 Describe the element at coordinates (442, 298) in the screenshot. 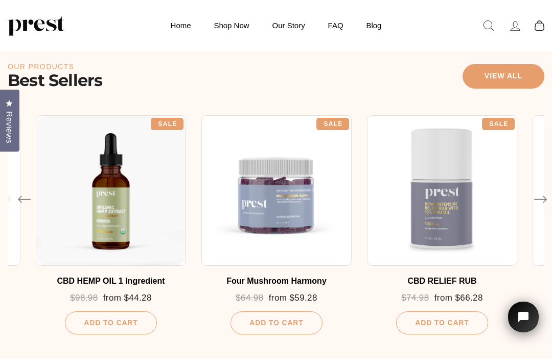

I see `div: from $66.28` at that location.